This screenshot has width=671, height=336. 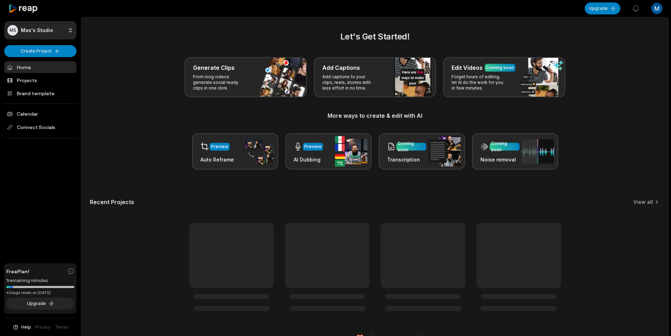 What do you see at coordinates (62, 327) in the screenshot?
I see `a: Terms` at bounding box center [62, 327].